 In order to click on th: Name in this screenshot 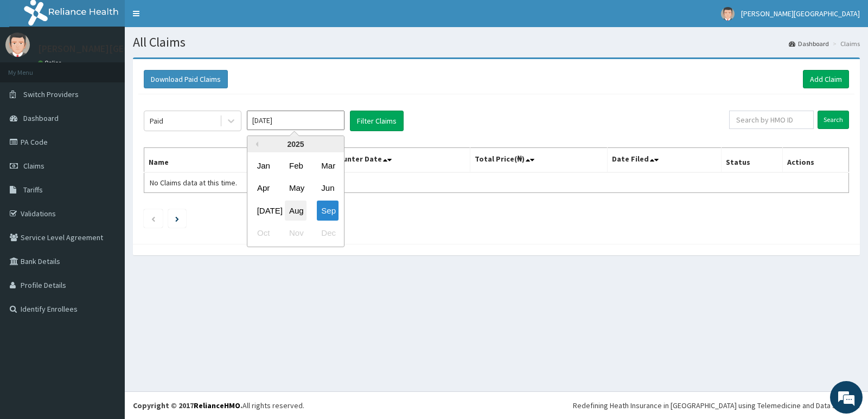, I will do `click(233, 160)`.